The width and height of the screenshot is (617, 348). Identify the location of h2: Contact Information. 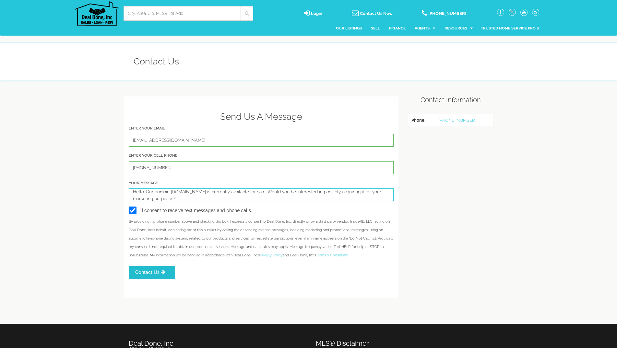
(451, 100).